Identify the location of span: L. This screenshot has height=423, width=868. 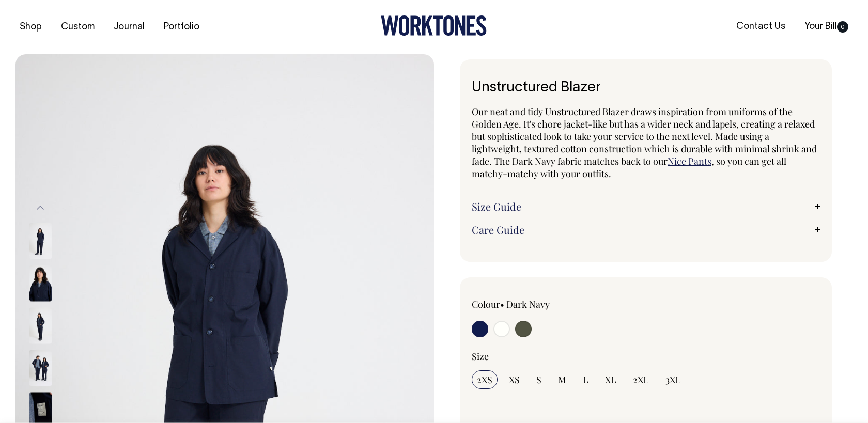
(586, 380).